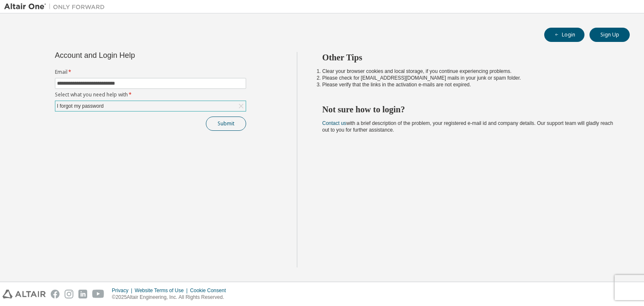 The width and height of the screenshot is (644, 306). Describe the element at coordinates (55, 294) in the screenshot. I see `img: facebook.svg` at that location.